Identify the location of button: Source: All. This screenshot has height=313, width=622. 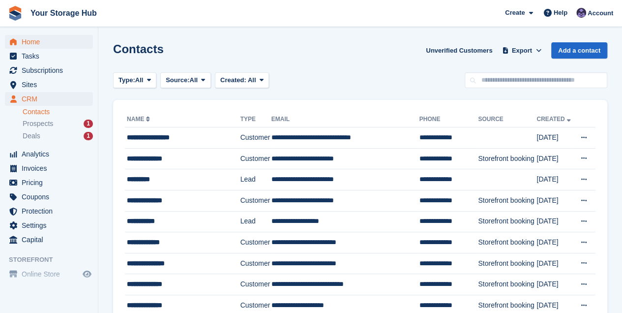
(185, 80).